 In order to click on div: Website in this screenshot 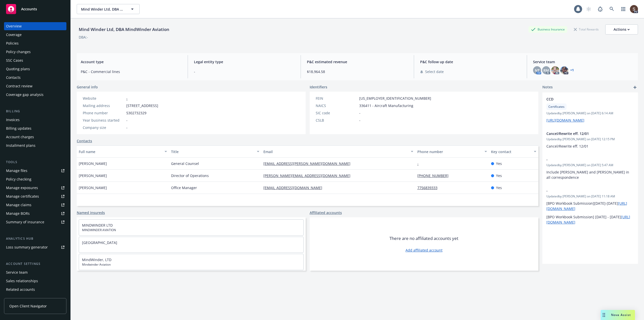, I will do `click(103, 98)`.